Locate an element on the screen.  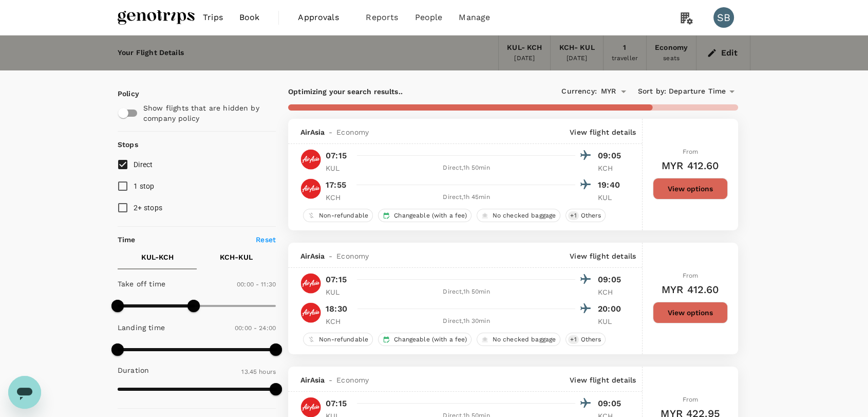
button: Edit is located at coordinates (723, 53).